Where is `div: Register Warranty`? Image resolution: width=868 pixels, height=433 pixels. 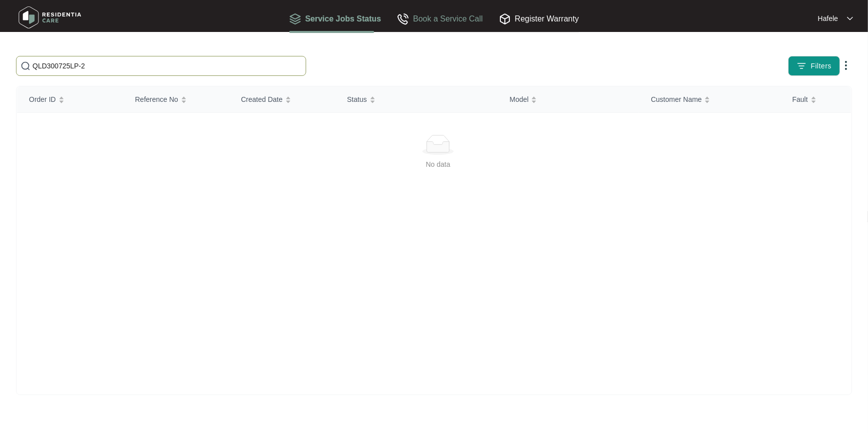 div: Register Warranty is located at coordinates (539, 18).